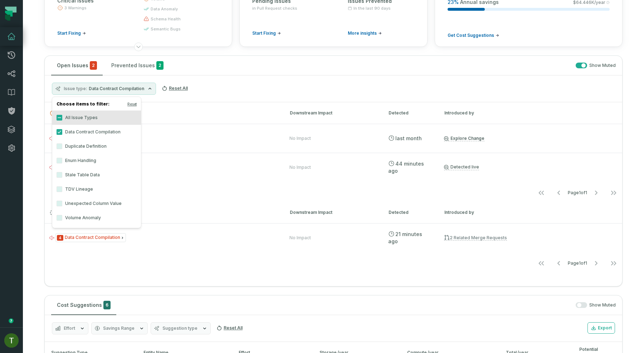  Describe the element at coordinates (166, 19) in the screenshot. I see `span: schema health` at that location.